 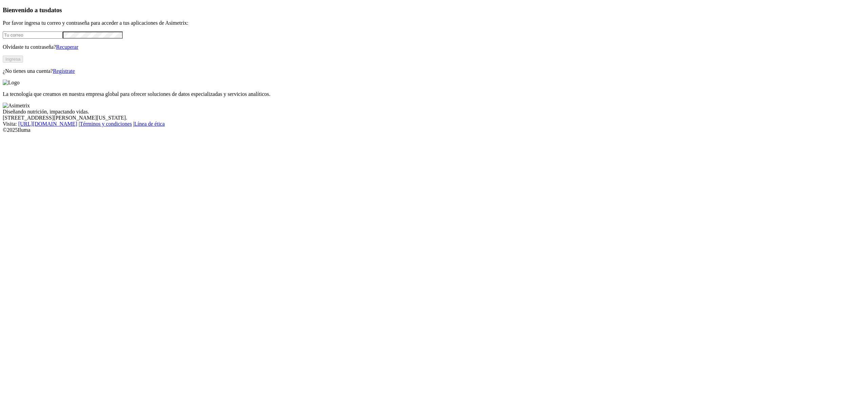 I want to click on p: La tecnología que creamos en nuestra empresa global para ofrecer soluciones de datos especializad..., so click(x=434, y=94).